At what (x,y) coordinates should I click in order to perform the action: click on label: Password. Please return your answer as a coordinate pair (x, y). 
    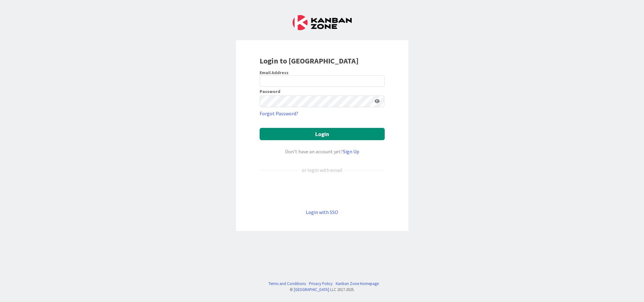
    Looking at the image, I should click on (270, 92).